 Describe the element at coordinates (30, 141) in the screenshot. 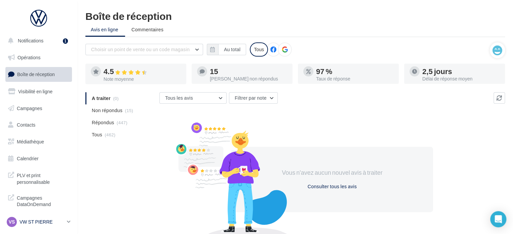

I see `span: Médiathèque` at that location.